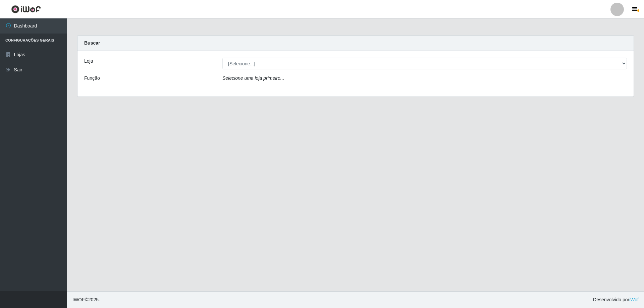  Describe the element at coordinates (26, 9) in the screenshot. I see `img: CoreUI Logo` at that location.